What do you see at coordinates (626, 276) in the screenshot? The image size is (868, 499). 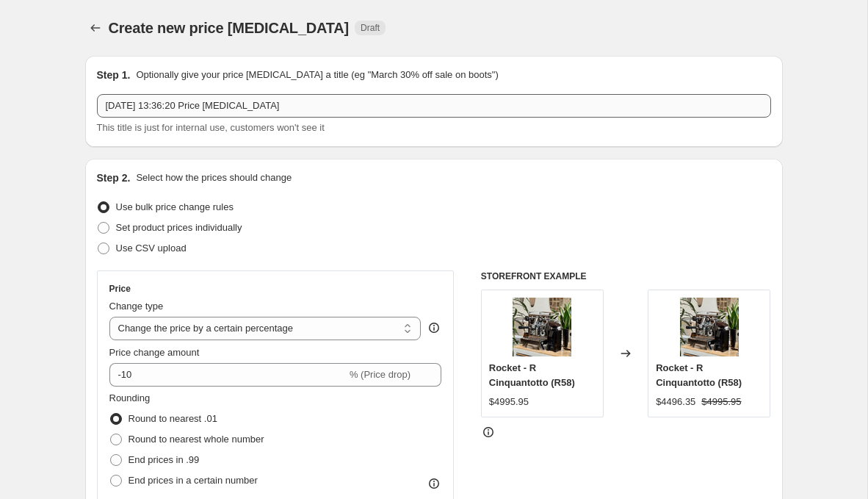 I see `h6: STOREFRONT EXAMPLE` at bounding box center [626, 276].